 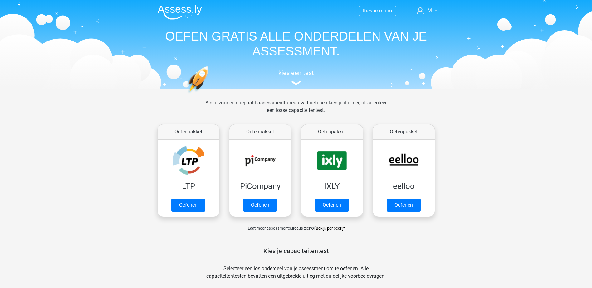 What do you see at coordinates (279, 229) in the screenshot?
I see `span: Laat meer assessmentbureaus zien` at bounding box center [279, 229].